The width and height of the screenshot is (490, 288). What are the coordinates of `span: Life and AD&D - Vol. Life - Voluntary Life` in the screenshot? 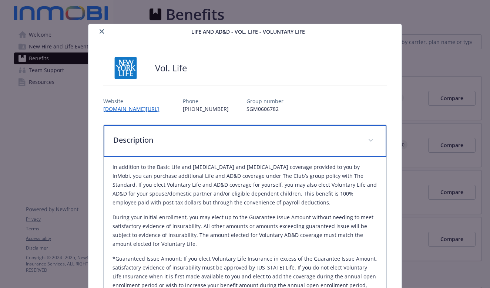 It's located at (248, 31).